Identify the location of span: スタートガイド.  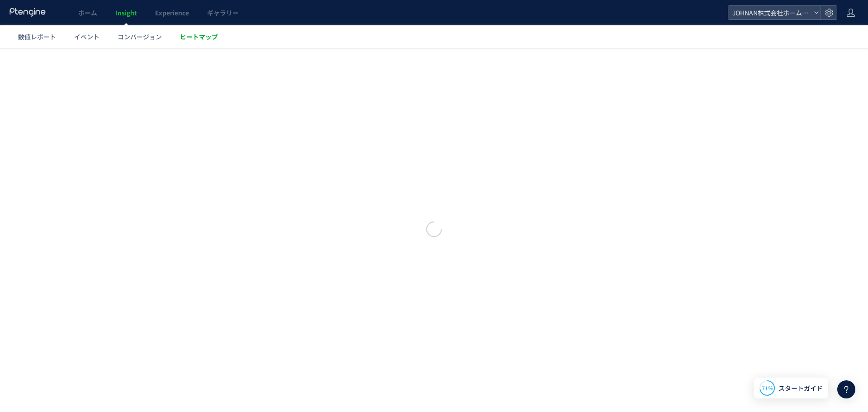
(801, 388).